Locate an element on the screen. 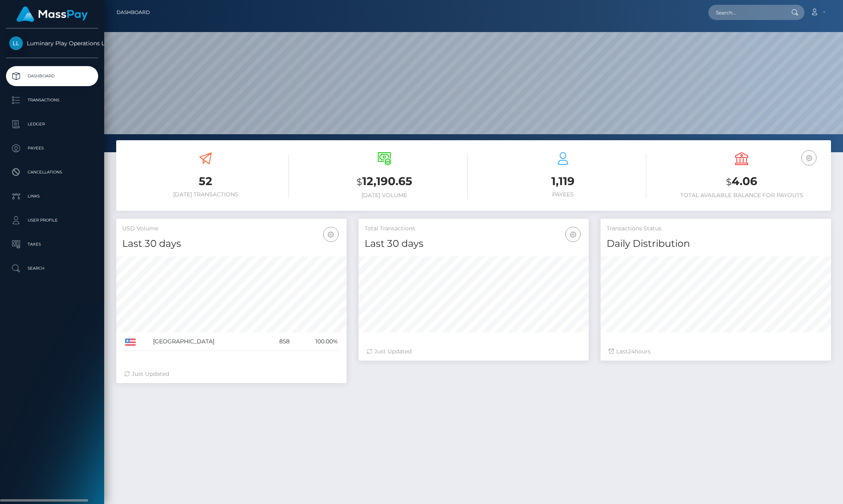 This screenshot has width=843, height=504. a: Links is located at coordinates (52, 196).